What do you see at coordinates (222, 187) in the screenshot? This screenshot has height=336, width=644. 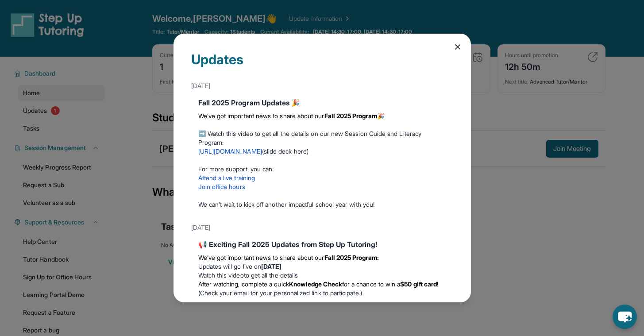 I see `a: Join office hours` at bounding box center [222, 187].